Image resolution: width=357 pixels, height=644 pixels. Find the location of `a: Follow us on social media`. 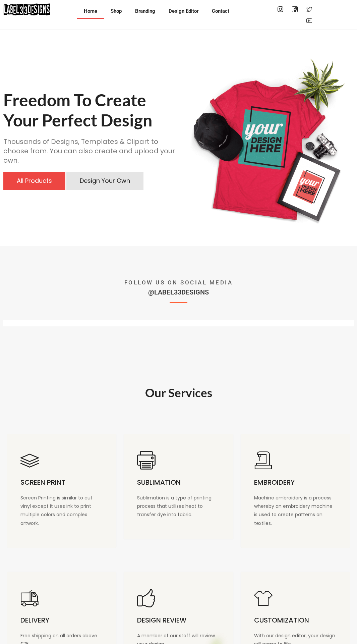

a: Follow us on social media is located at coordinates (179, 282).